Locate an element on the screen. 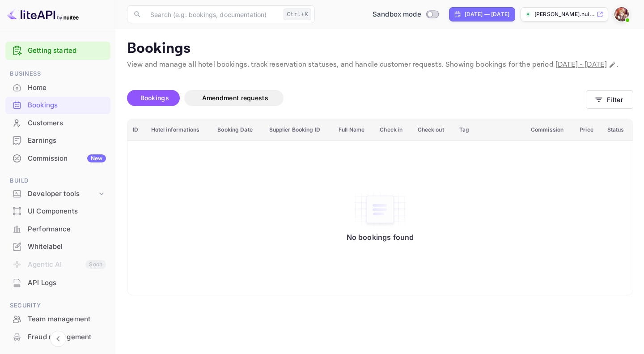  span: Sandbox mode is located at coordinates (397, 15).